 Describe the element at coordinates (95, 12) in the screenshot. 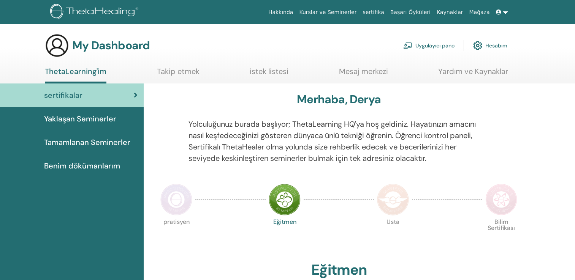

I see `img: logo.png` at that location.